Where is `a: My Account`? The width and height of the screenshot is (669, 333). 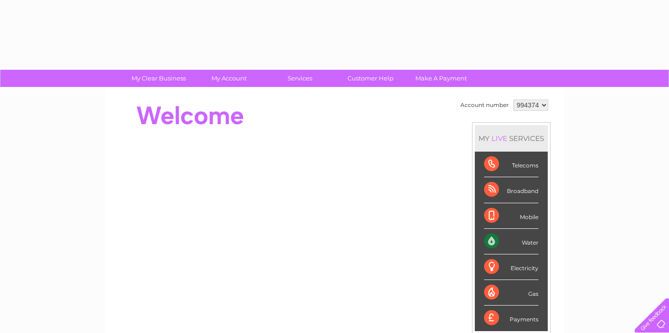 a: My Account is located at coordinates (229, 78).